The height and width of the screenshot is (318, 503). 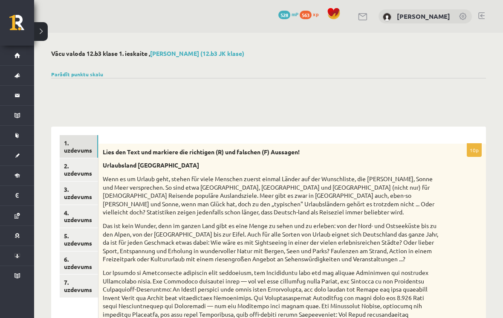 I want to click on a: 6. uzdevums, so click(x=79, y=263).